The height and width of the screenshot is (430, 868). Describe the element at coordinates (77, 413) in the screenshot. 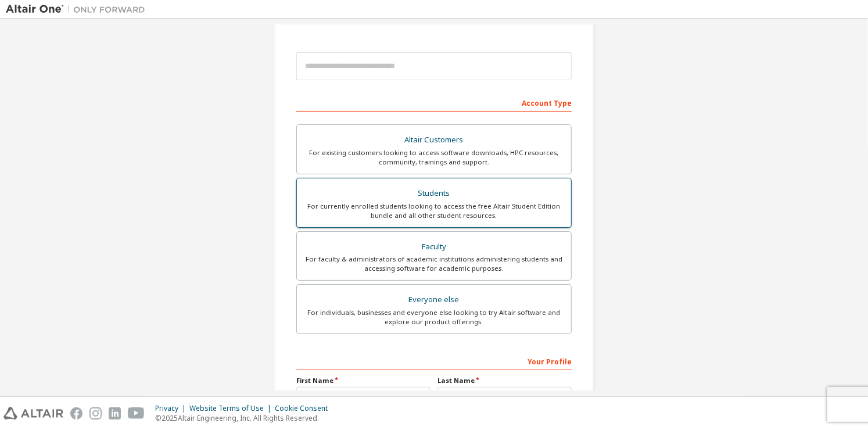

I see `img: facebook.svg` at that location.